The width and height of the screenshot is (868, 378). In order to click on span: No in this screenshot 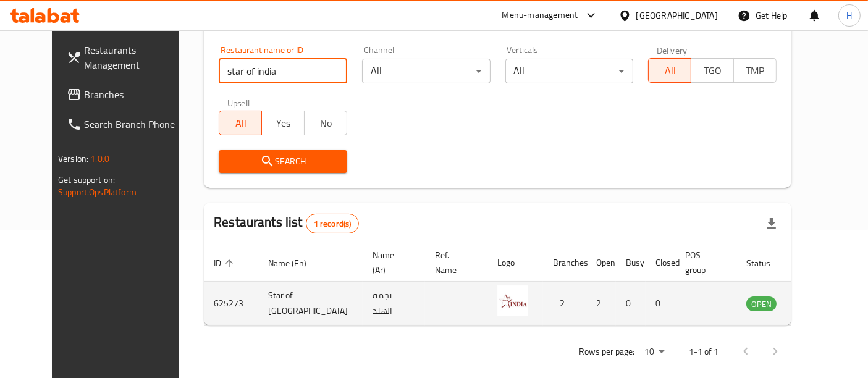, I will do `click(326, 123)`.